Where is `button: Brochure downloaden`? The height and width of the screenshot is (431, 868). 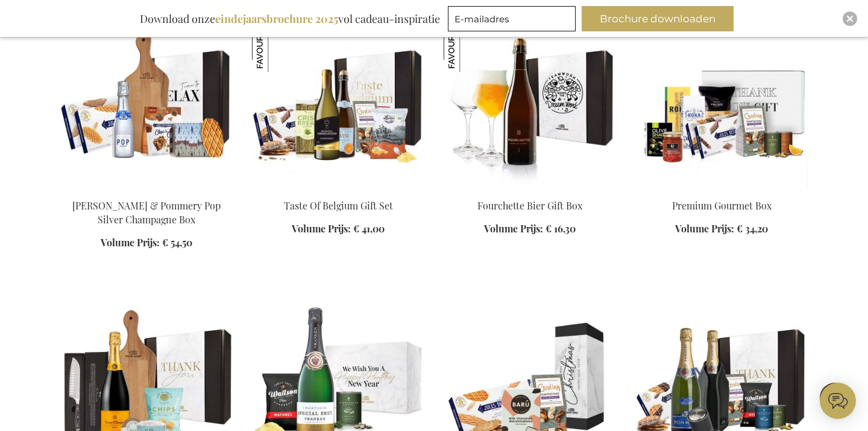
button: Brochure downloaden is located at coordinates (657, 19).